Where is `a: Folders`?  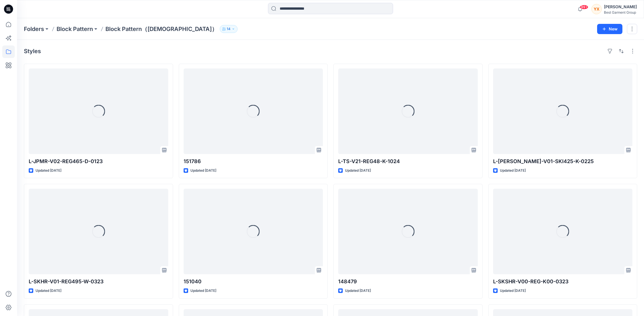
a: Folders is located at coordinates (34, 29).